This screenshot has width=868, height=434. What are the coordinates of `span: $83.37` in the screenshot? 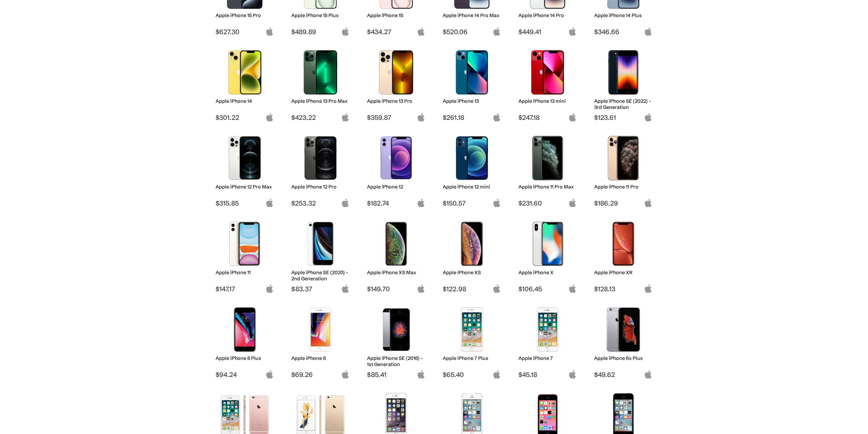 It's located at (320, 288).